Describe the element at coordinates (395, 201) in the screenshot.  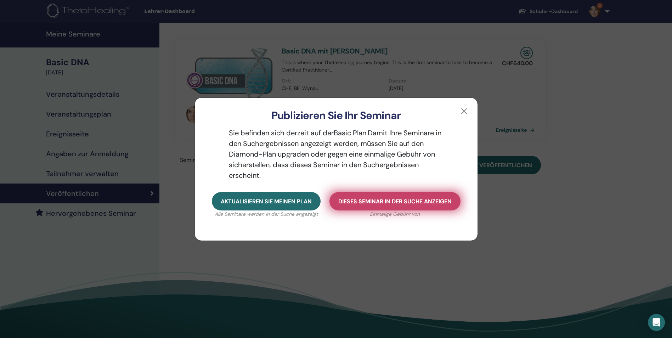
I see `button: Dieses Seminar in der Suche anzeigen` at that location.